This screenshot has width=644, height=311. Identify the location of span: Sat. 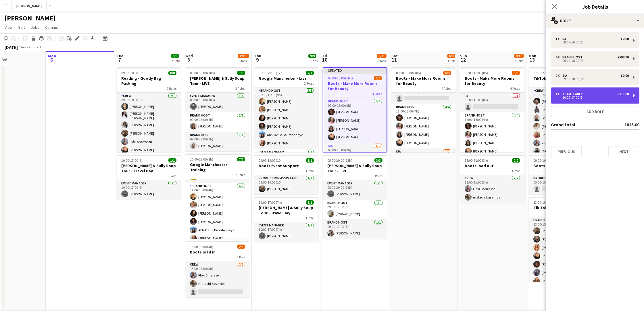
(394, 56).